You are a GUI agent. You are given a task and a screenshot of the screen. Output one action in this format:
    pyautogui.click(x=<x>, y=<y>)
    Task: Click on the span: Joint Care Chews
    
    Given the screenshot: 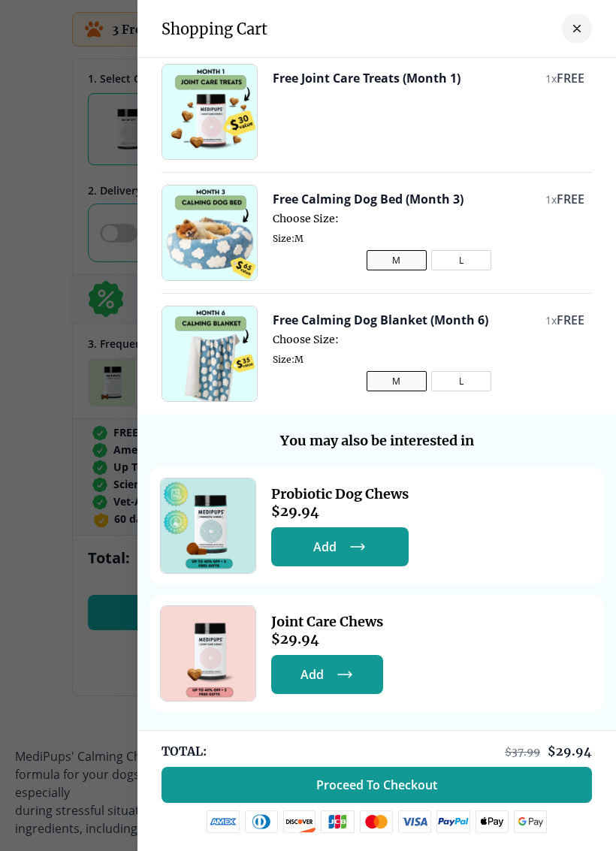 What is the action you would take?
    pyautogui.click(x=327, y=621)
    